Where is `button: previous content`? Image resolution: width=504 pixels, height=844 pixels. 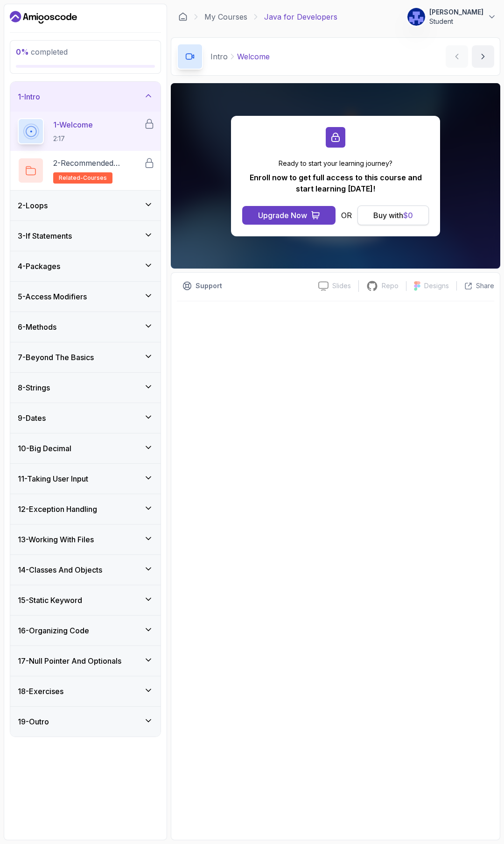 button: previous content is located at coordinates (457, 56).